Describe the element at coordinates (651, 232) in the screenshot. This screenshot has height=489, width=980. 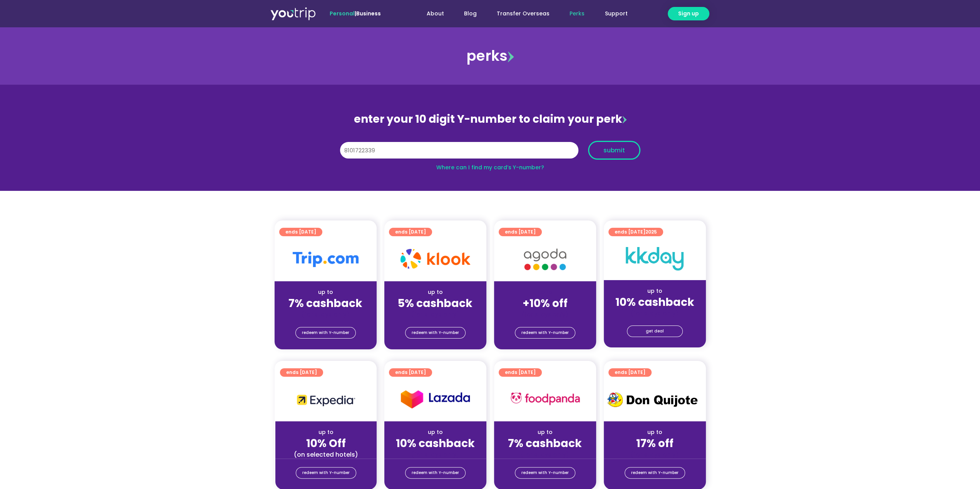
I see `span: 2025` at that location.